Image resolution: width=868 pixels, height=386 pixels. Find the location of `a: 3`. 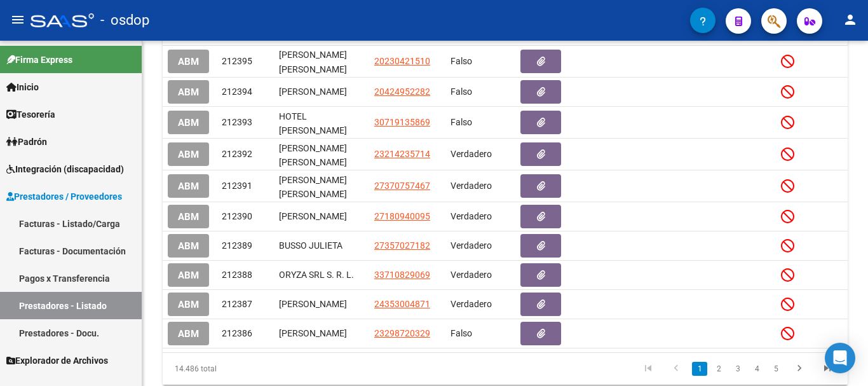

a: 3 is located at coordinates (738, 369).